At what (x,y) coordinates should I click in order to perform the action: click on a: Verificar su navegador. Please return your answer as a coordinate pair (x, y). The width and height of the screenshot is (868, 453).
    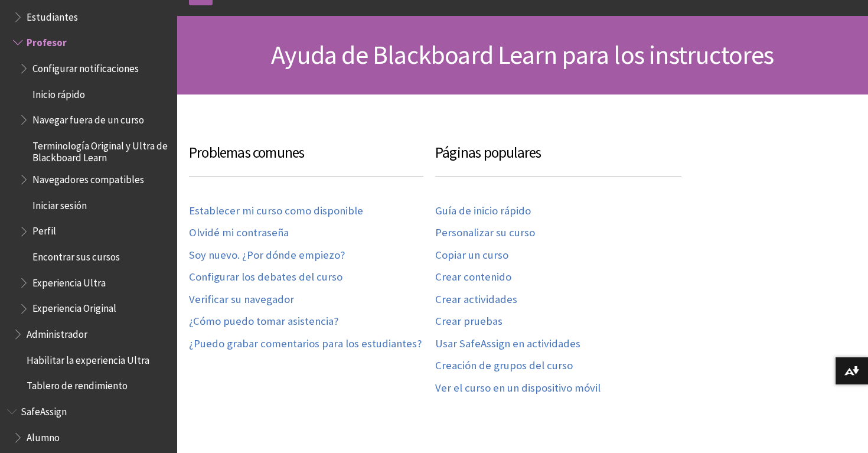
    Looking at the image, I should click on (241, 299).